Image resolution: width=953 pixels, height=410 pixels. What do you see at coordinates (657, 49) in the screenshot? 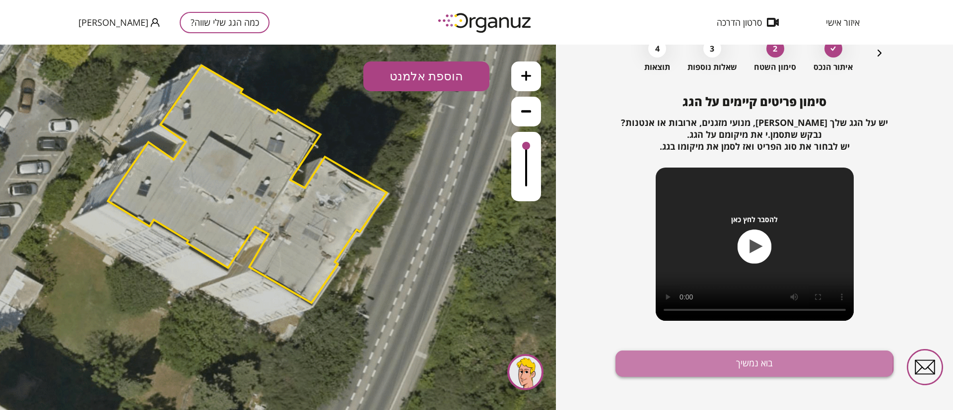
I see `div: 4` at bounding box center [657, 49].